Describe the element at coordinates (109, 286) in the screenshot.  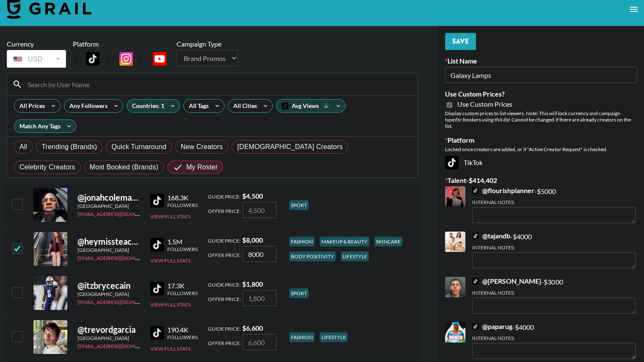
I see `div: @ itzbrycecain` at that location.